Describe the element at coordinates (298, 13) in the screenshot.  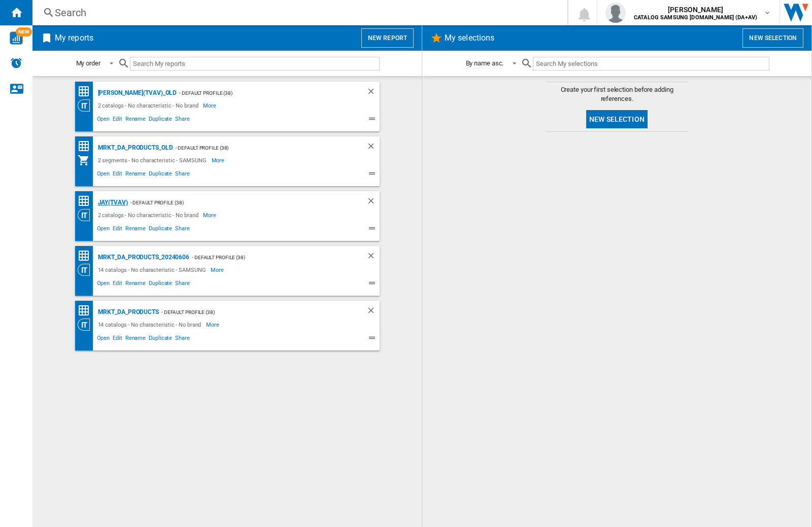
I see `div: Search` at that location.